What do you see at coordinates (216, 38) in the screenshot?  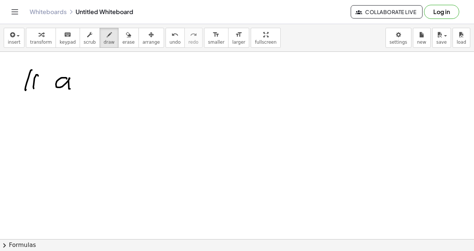 I see `button: format_sizesmaller` at bounding box center [216, 38].